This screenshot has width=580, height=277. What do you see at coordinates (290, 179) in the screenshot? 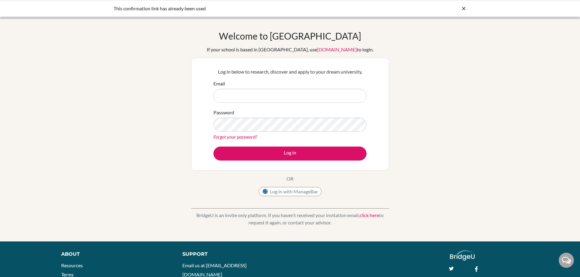
I see `p: OR` at bounding box center [290, 179].